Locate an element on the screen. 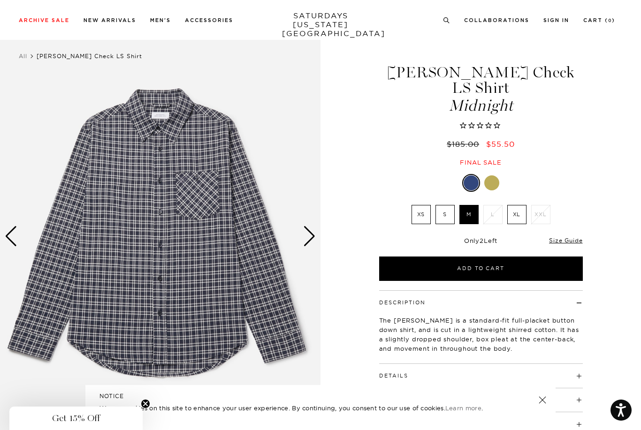 Image resolution: width=641 pixels, height=430 pixels. h5: NOTICE is located at coordinates (320, 396).